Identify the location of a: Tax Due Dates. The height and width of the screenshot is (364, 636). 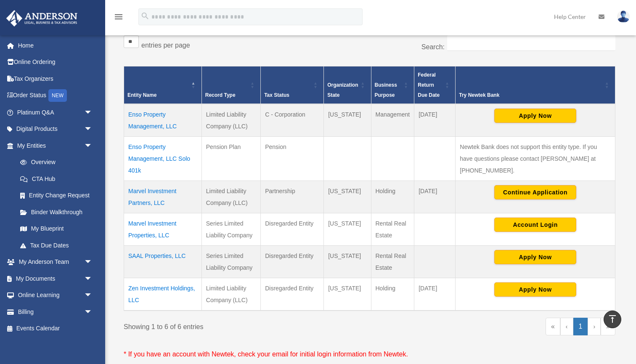
(56, 245).